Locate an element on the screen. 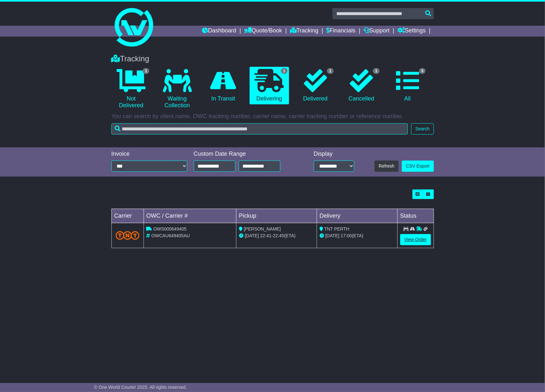 Image resolution: width=545 pixels, height=392 pixels. div: (ETA) is located at coordinates (357, 235).